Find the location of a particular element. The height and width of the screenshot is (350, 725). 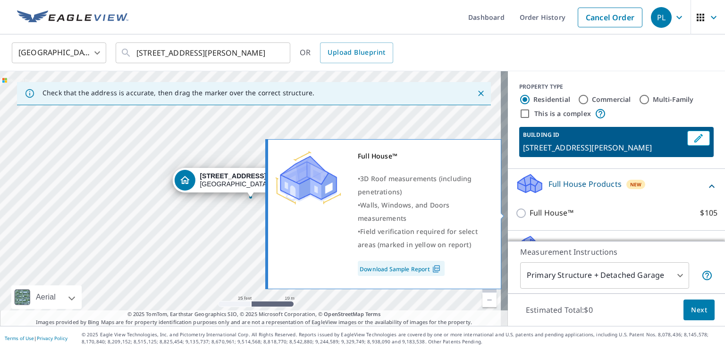

img: Premium is located at coordinates (308, 178).